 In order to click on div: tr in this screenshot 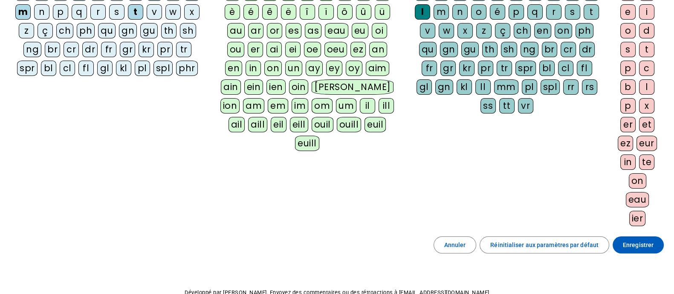, I will do `click(184, 49)`.